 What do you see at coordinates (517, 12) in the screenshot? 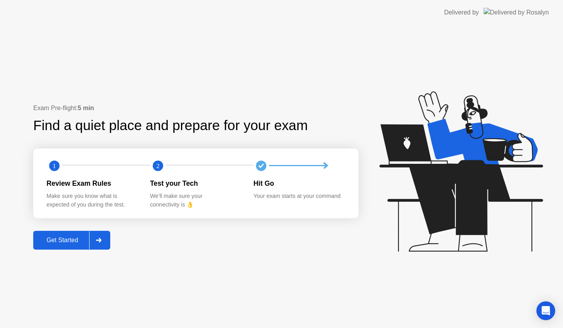
I see `img: Delivered by Rosalyn` at bounding box center [517, 12].